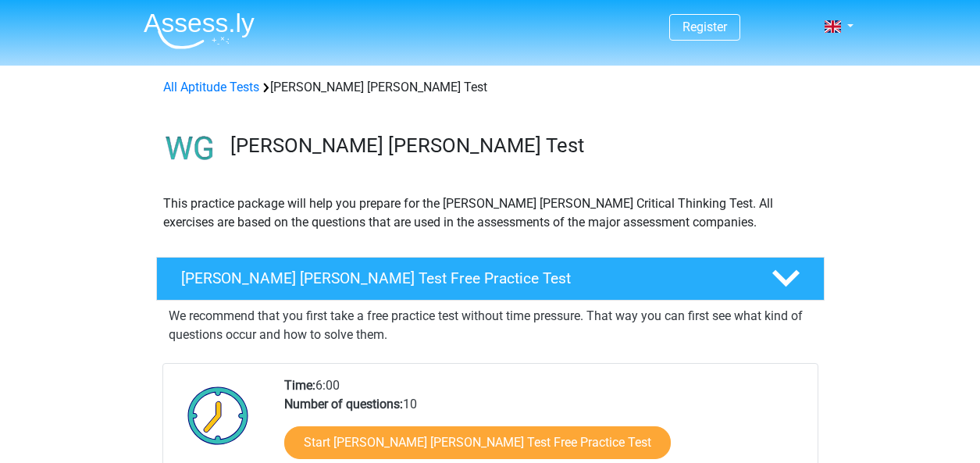 Image resolution: width=980 pixels, height=463 pixels. What do you see at coordinates (300, 385) in the screenshot?
I see `b: Time:` at bounding box center [300, 385].